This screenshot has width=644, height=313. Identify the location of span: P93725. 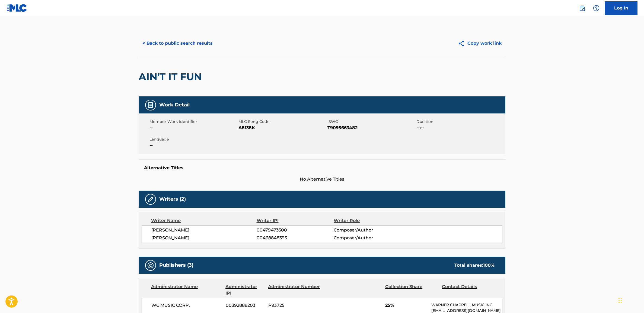
(295, 306).